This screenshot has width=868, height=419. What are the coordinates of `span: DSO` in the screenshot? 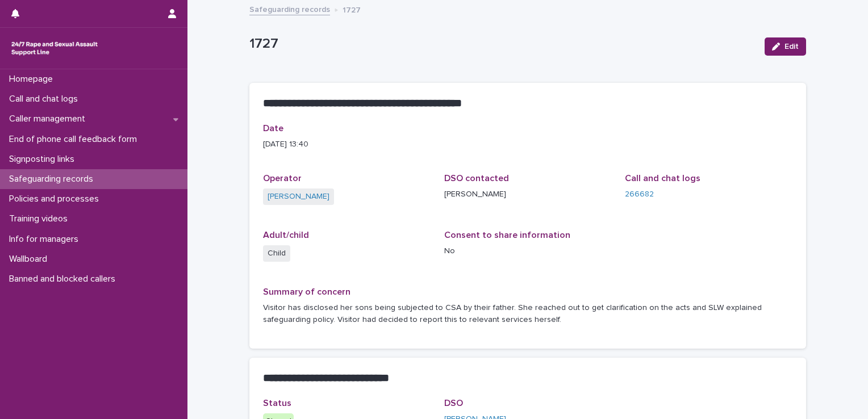 It's located at (453, 403).